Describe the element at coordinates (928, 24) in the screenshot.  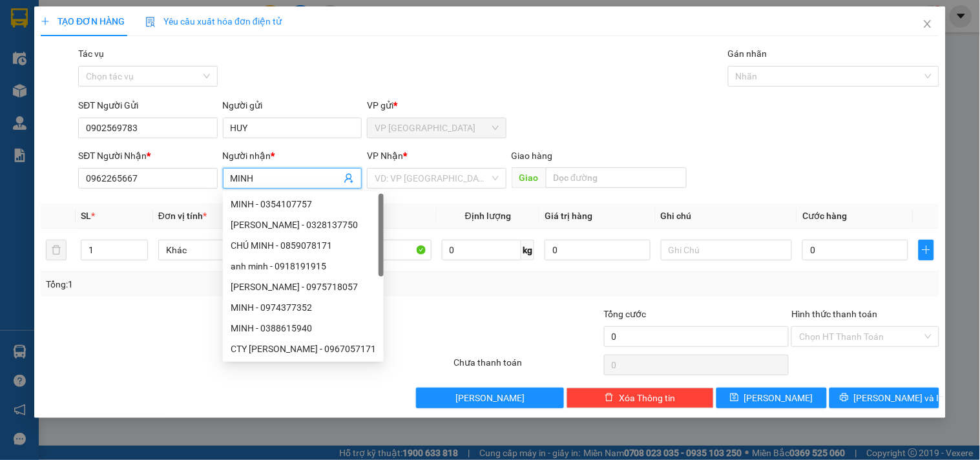
I see `span: close` at that location.